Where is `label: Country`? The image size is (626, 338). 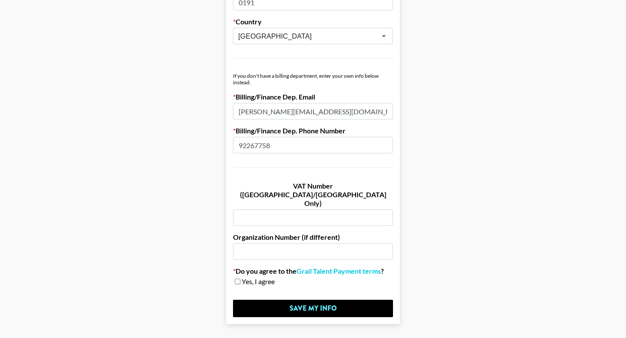
label: Country is located at coordinates (313, 22).